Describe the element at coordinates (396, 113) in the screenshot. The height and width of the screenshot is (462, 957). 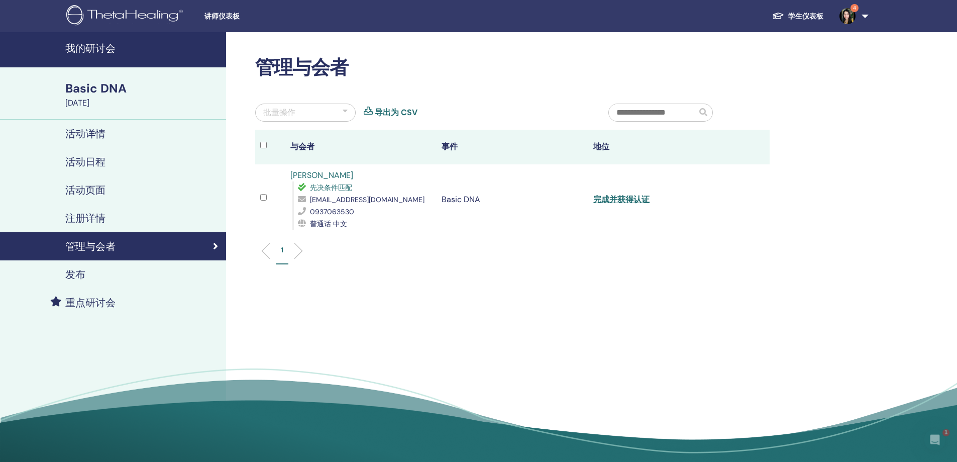
I see `a: 导出为 CSV` at that location.